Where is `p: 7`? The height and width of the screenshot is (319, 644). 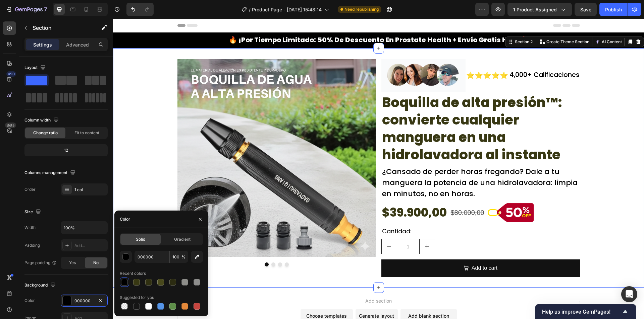
p: 7 is located at coordinates (45, 9).